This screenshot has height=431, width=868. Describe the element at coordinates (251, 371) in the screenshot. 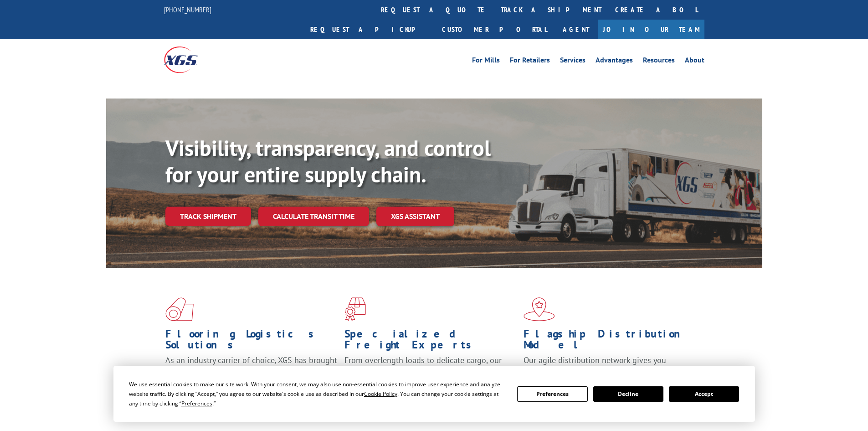

I see `span: As an industry carrier of choice, XGS has brought innovation and dedication to flooring logistics...` at that location.